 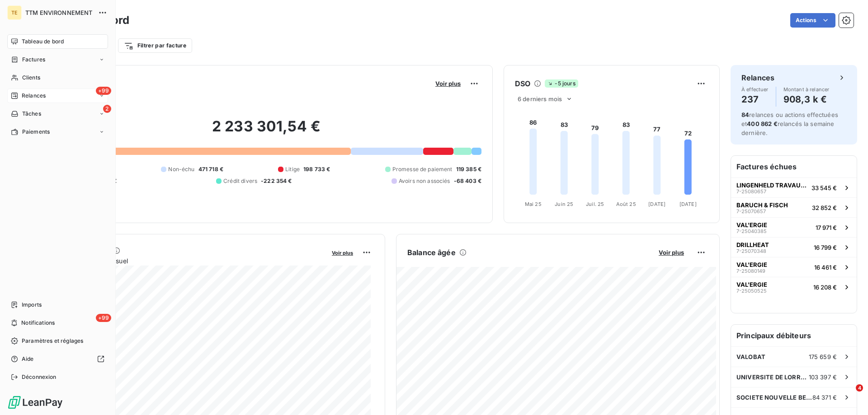 I want to click on div: TE, so click(x=14, y=13).